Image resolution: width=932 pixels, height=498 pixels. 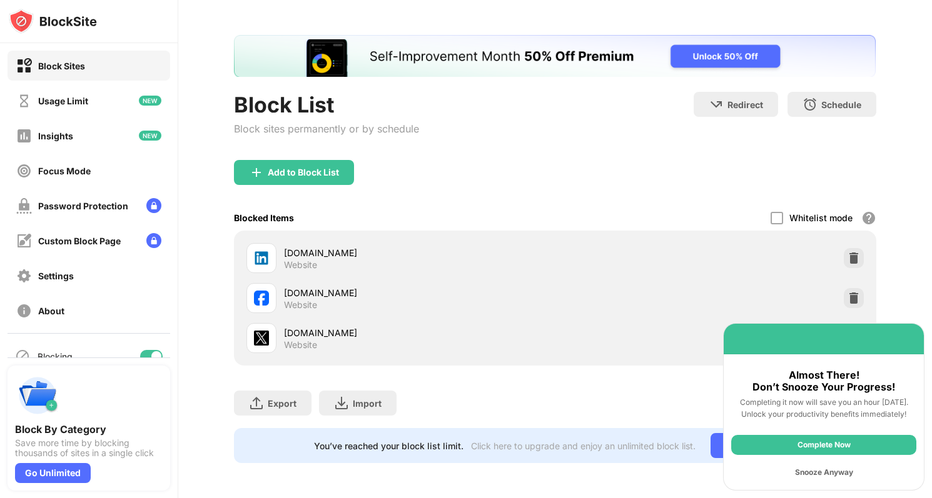 What do you see at coordinates (823, 473) in the screenshot?
I see `div: Snooze Anyway` at bounding box center [823, 473].